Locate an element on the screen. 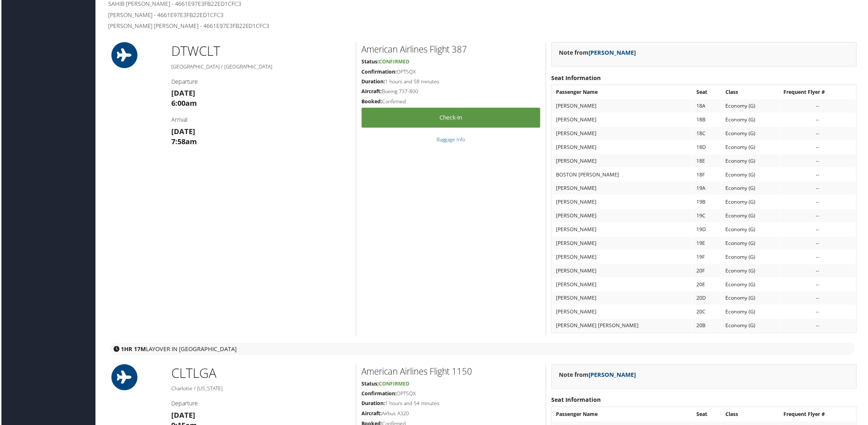 The width and height of the screenshot is (868, 425). span: Confirmed is located at coordinates (394, 385).